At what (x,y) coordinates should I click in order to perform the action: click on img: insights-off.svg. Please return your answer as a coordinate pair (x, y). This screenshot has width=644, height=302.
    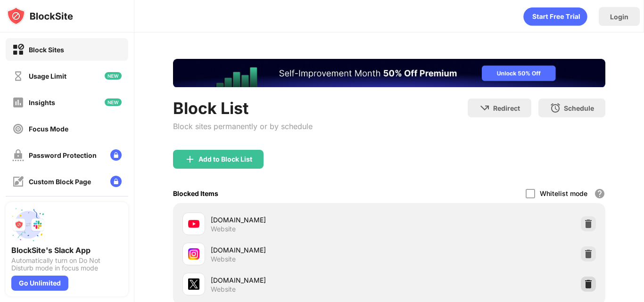
    Looking at the image, I should click on (18, 103).